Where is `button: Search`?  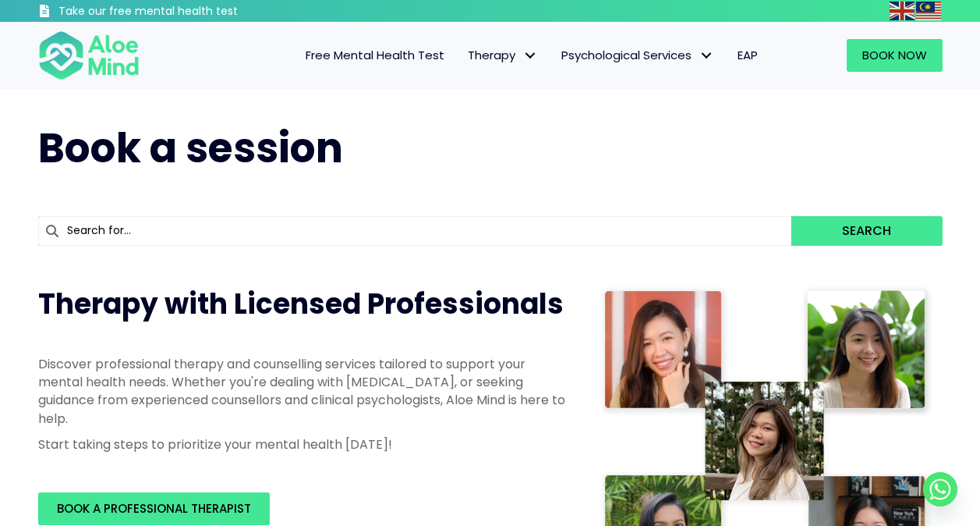
button: Search is located at coordinates (866, 231).